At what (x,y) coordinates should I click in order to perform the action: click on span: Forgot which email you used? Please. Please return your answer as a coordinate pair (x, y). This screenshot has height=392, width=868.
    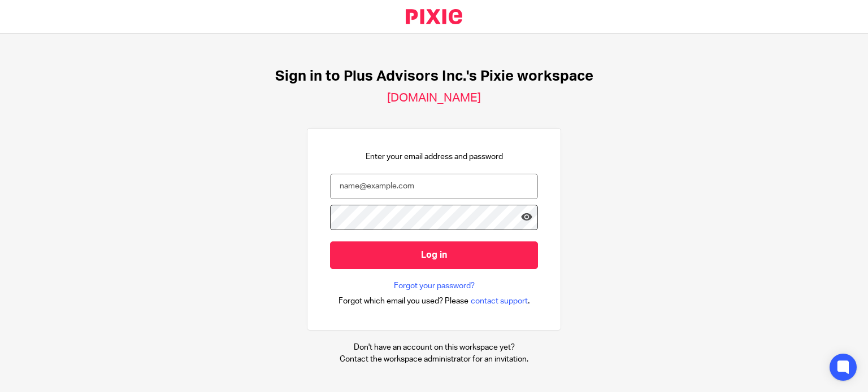
    Looking at the image, I should click on (404, 301).